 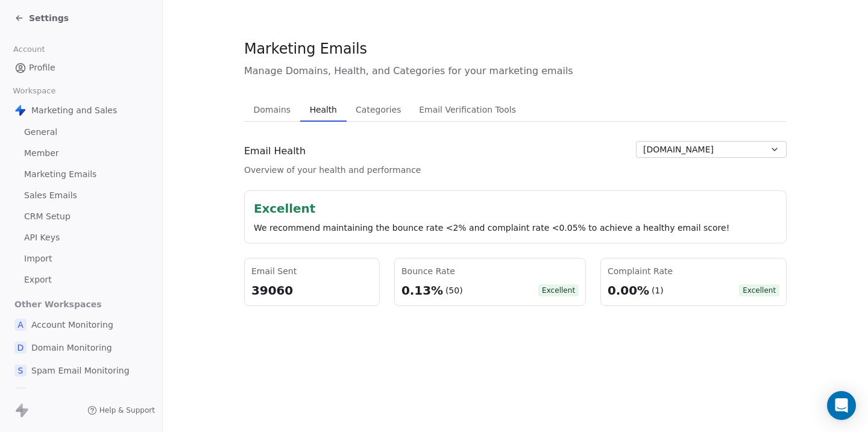 What do you see at coordinates (657, 291) in the screenshot?
I see `div: (1)` at bounding box center [657, 291].